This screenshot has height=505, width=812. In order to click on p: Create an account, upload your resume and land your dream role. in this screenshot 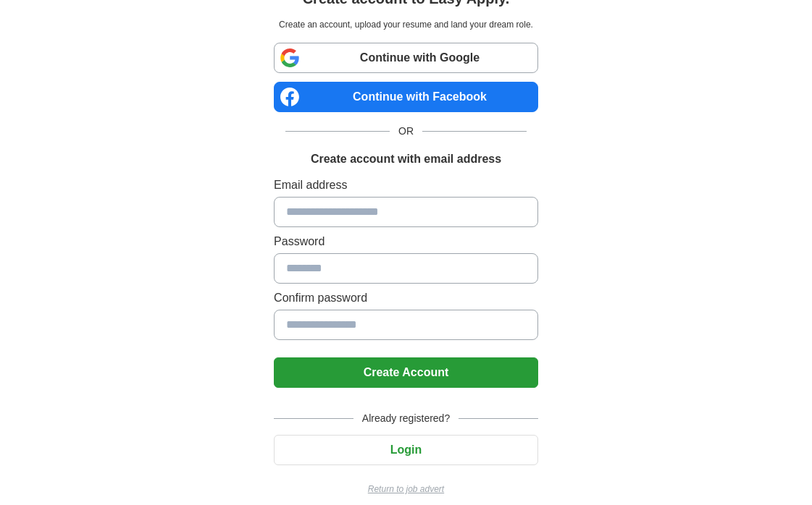, I will do `click(405, 25)`.